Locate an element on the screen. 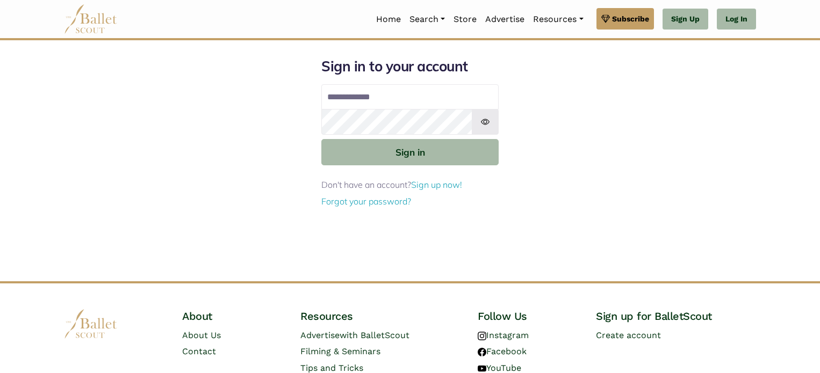 This screenshot has width=820, height=373. a: Store is located at coordinates (465, 19).